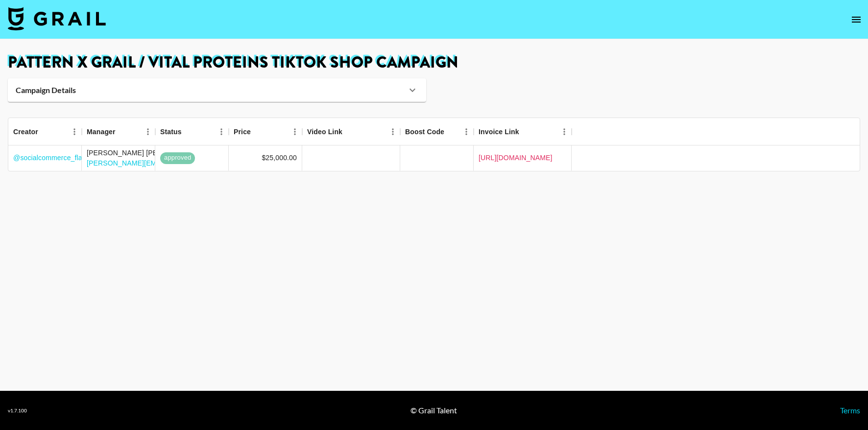  I want to click on span: approved, so click(177, 158).